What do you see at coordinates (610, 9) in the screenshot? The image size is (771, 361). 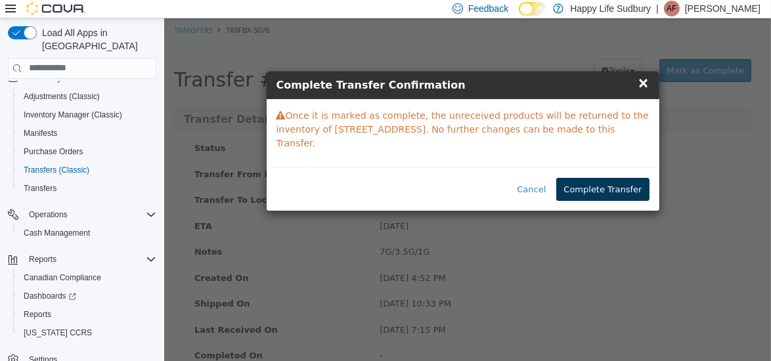 I see `p: Happy Life Sudbury` at bounding box center [610, 9].